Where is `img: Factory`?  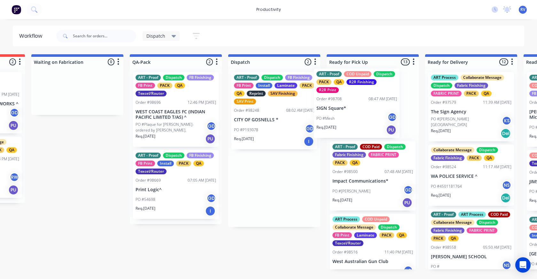
img: Factory is located at coordinates (16, 10).